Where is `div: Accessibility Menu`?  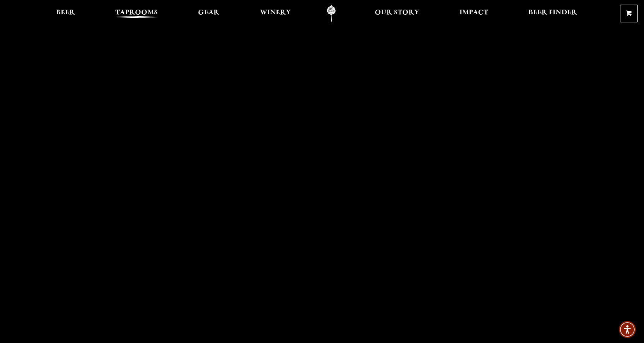
div: Accessibility Menu is located at coordinates (627, 330).